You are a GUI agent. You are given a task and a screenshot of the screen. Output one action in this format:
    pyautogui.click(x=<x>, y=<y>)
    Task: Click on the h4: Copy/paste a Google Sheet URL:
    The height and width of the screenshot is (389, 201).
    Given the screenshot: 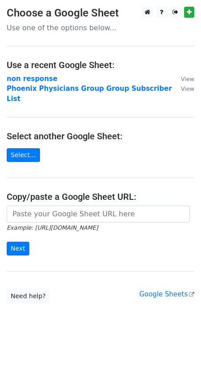 What is the action you would take?
    pyautogui.click(x=101, y=197)
    